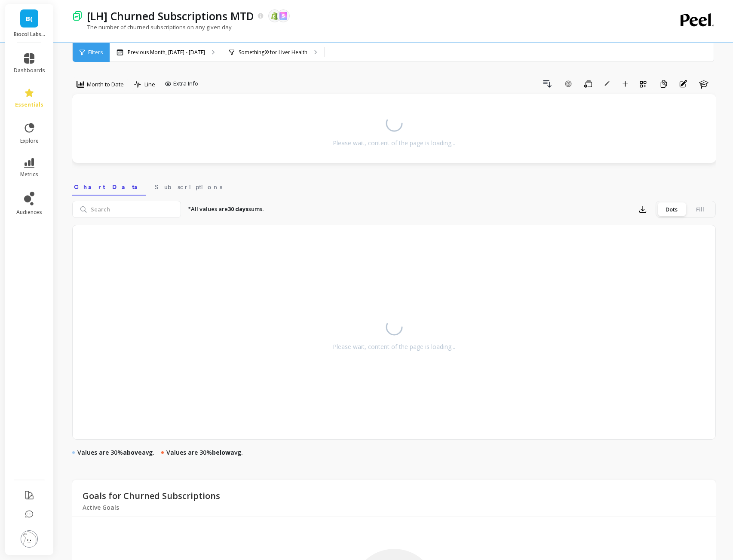  Describe the element at coordinates (238, 209) in the screenshot. I see `strong: 30 days` at that location.